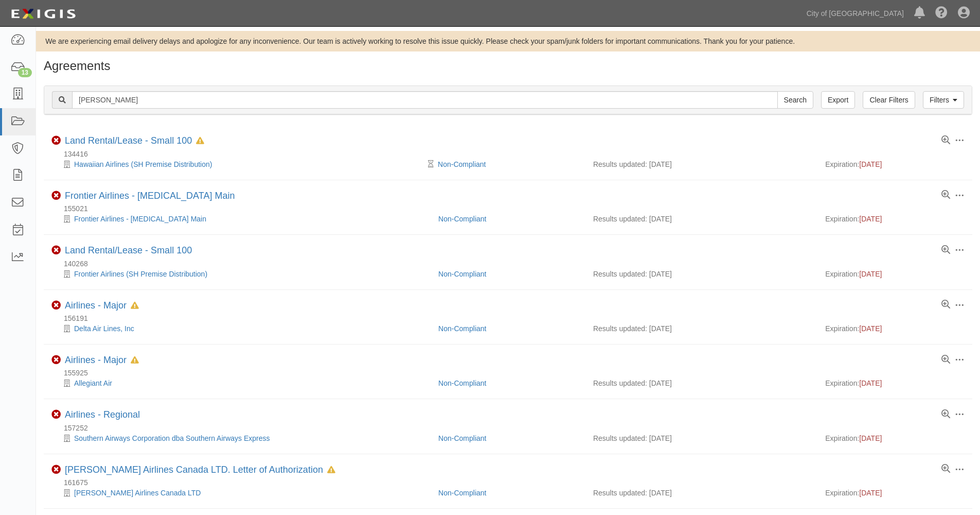  I want to click on a: Delta Air Lines, Inc, so click(104, 328).